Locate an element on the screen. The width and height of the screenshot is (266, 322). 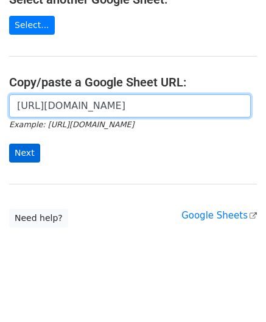
a: Select... is located at coordinates (32, 25).